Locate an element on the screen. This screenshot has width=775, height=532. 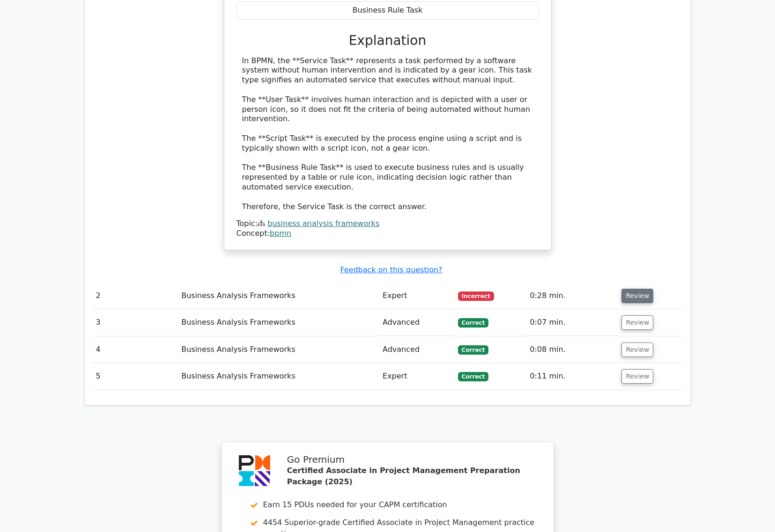
td: 0:08 min. is located at coordinates (572, 349).